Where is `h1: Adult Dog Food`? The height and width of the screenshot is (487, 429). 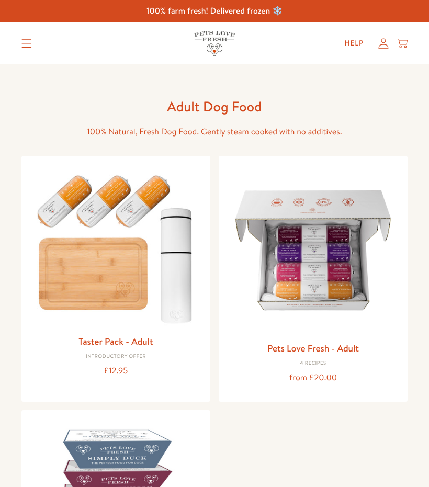 h1: Adult Dog Food is located at coordinates (214, 107).